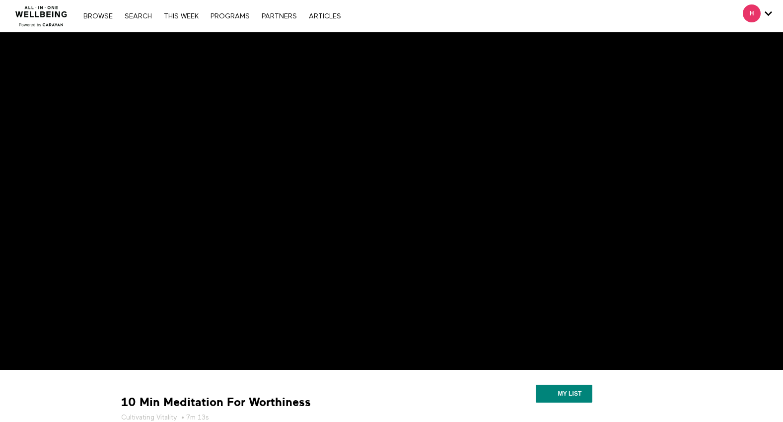  I want to click on strong: 10 Min Meditation For Worthiness, so click(216, 402).